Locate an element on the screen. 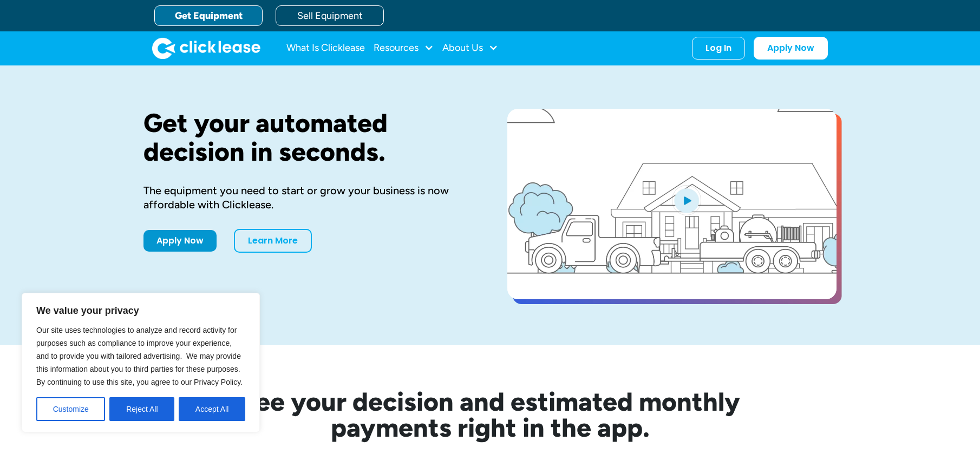  button: Reject All is located at coordinates (141, 409).